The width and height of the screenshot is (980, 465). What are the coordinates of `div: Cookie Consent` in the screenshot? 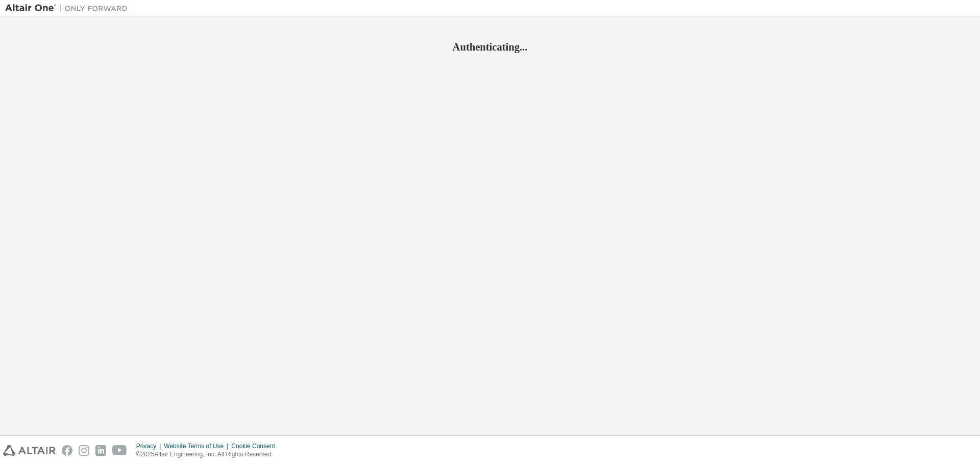 It's located at (255, 446).